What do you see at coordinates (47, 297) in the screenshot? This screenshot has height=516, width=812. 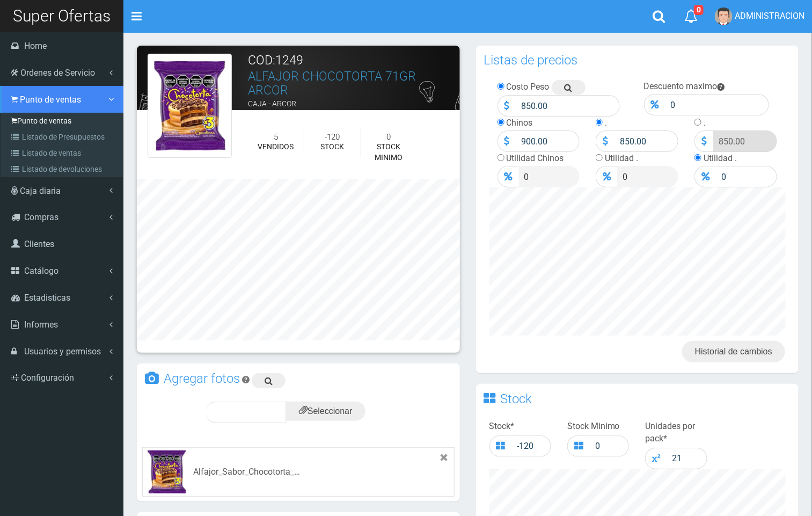 I see `span: Estadisticas` at bounding box center [47, 297].